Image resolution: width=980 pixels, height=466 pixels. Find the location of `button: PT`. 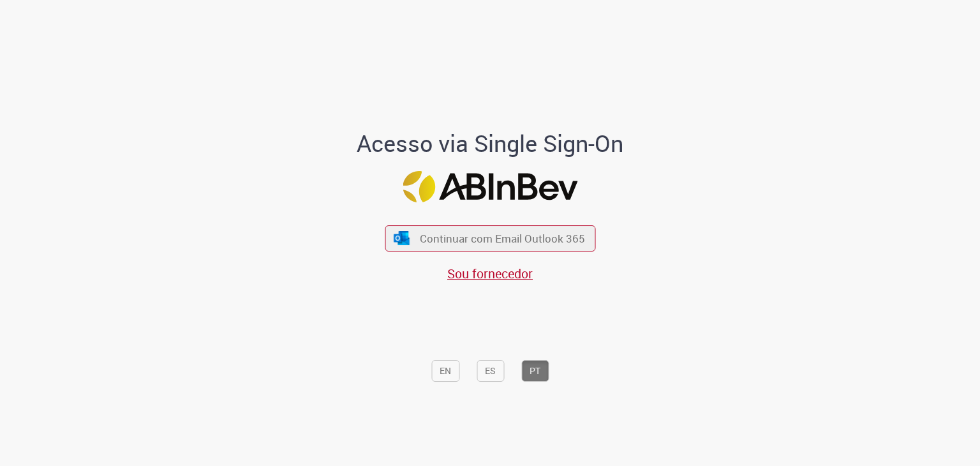

button: PT is located at coordinates (534, 371).